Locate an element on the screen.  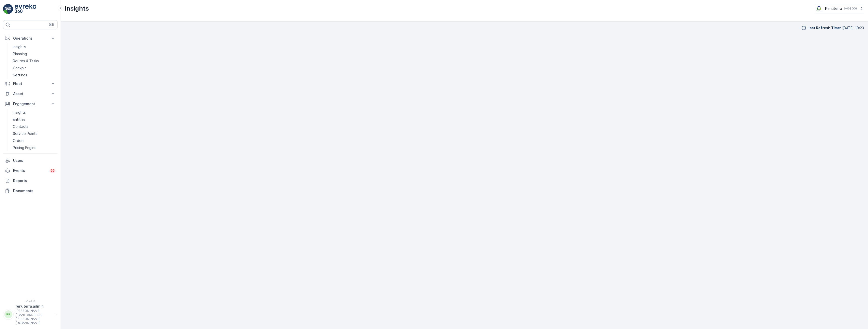
a: Planning is located at coordinates (34, 54).